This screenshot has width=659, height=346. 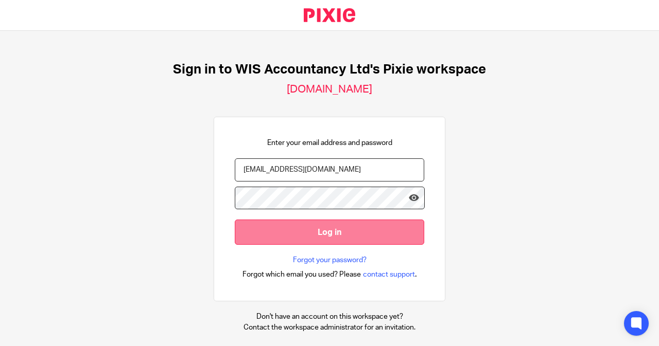 What do you see at coordinates (329, 69) in the screenshot?
I see `h1: Sign in to WIS Accountancy Ltd's Pixie workspace` at bounding box center [329, 69].